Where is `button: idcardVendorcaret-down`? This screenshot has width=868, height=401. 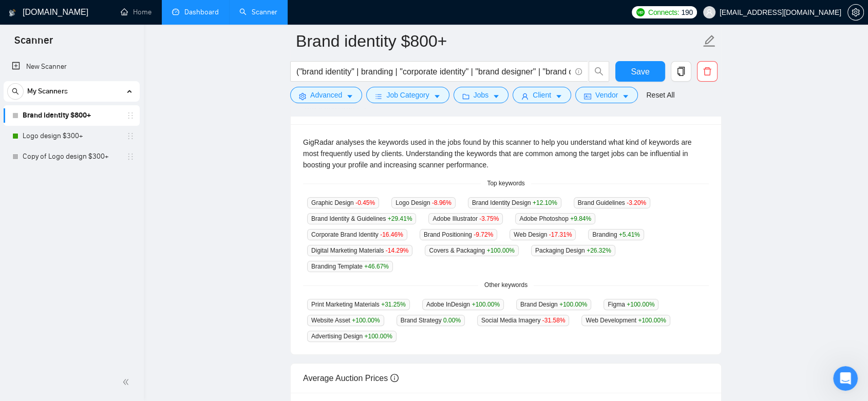 button: idcardVendorcaret-down is located at coordinates (606, 95).